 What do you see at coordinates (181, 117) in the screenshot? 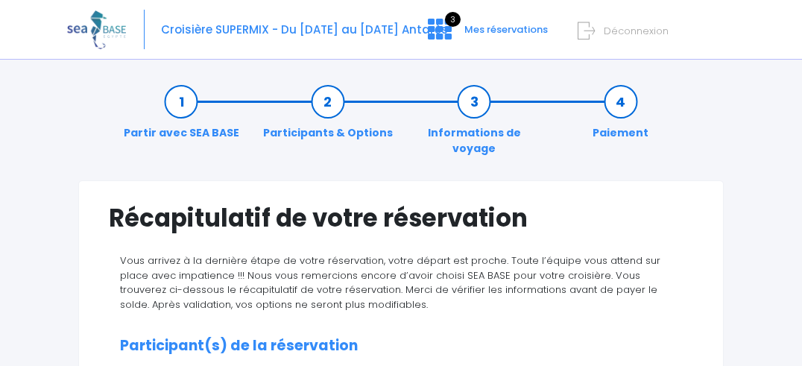
I see `a: Partir avec SEA BASE` at bounding box center [181, 117].